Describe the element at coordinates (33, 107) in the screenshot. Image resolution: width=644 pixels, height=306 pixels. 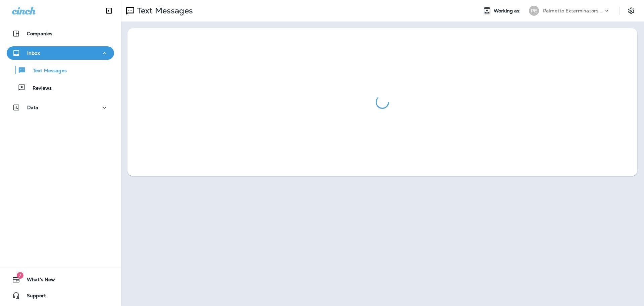
I see `p: Data` at that location.